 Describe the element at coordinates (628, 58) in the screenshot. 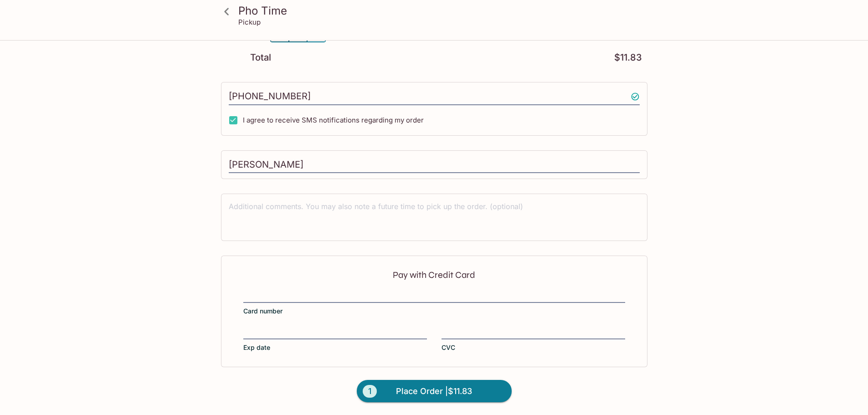

I see `p: $11.83` at that location.